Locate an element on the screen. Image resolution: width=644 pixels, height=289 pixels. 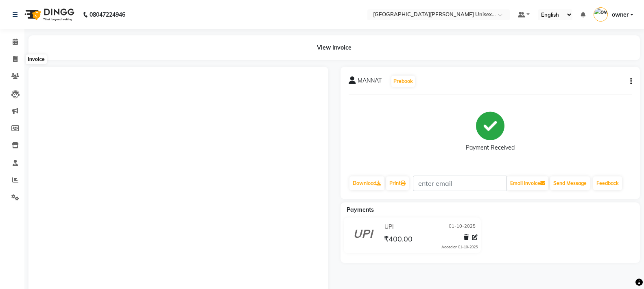
span: 01-10-2025 is located at coordinates (462, 227).